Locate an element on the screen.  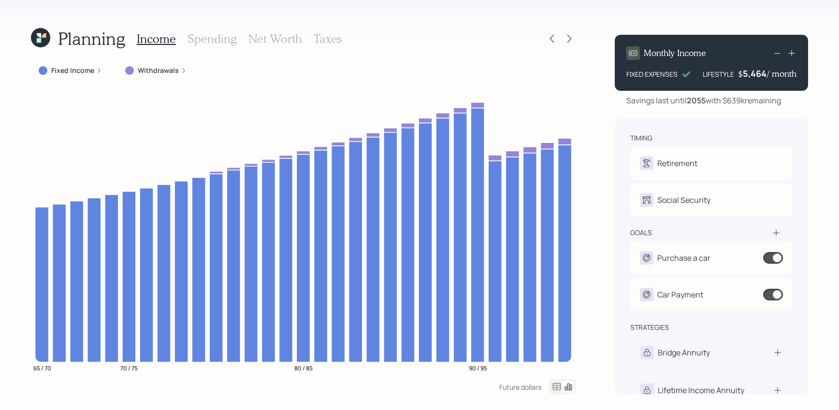
h4: / month is located at coordinates (781, 74).